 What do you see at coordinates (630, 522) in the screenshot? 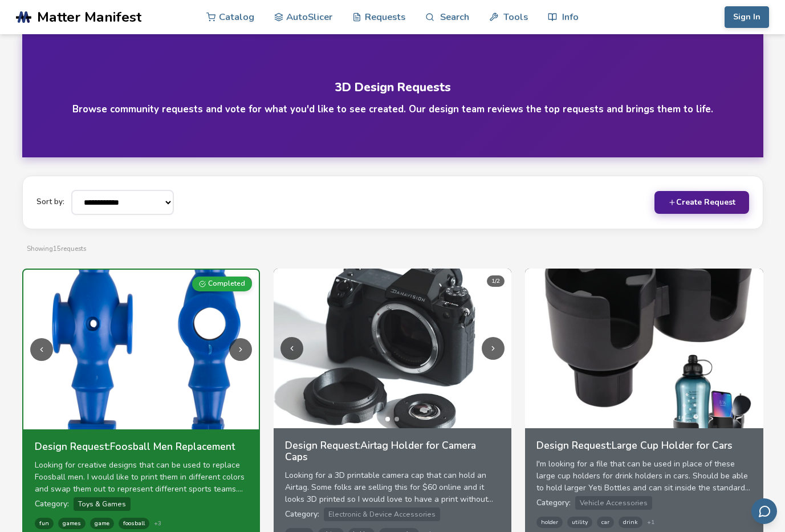
I see `span: drink` at bounding box center [630, 522].